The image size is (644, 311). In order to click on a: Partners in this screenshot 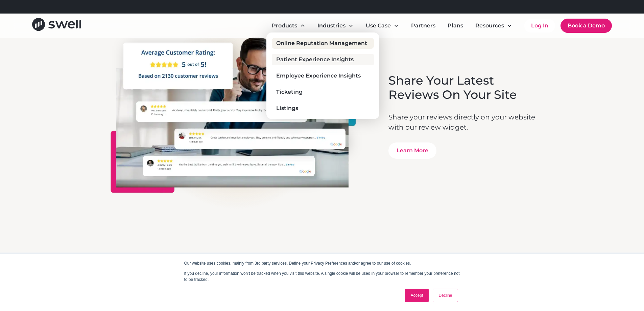, I will do `click(423, 26)`.